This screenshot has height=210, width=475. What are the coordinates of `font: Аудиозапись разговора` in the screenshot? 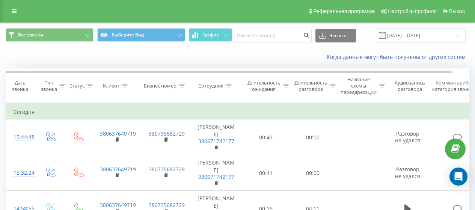 It's located at (410, 86).